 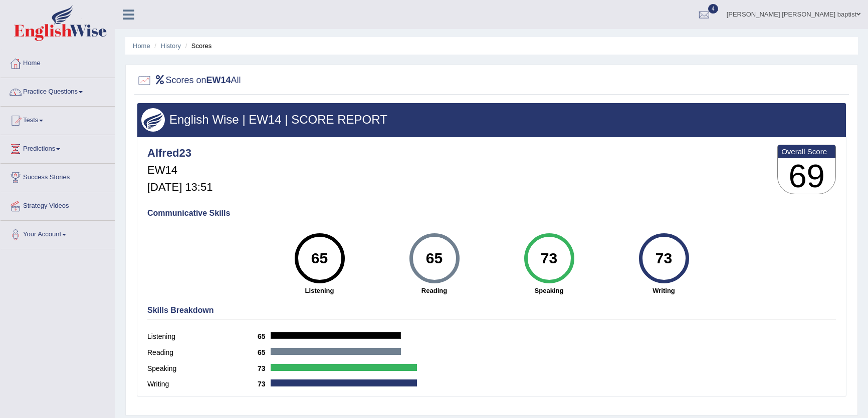 What do you see at coordinates (492, 214) in the screenshot?
I see `h4: Communicative Skills` at bounding box center [492, 214].